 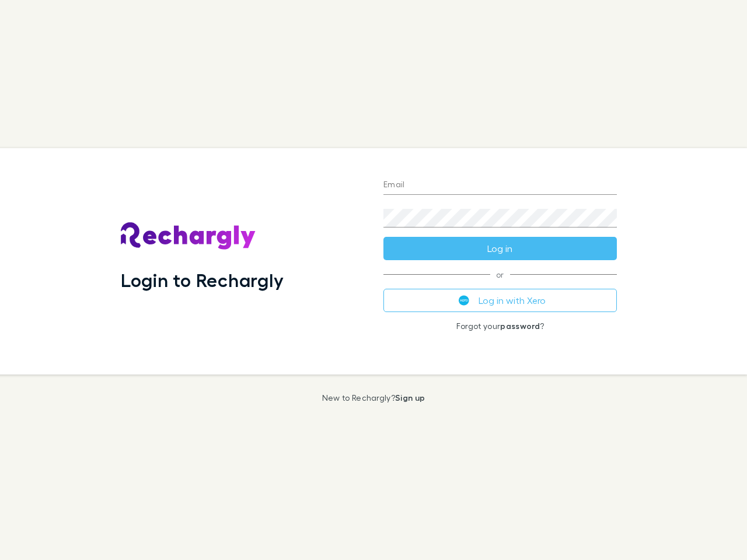 I want to click on button: Log in with Xero, so click(x=500, y=300).